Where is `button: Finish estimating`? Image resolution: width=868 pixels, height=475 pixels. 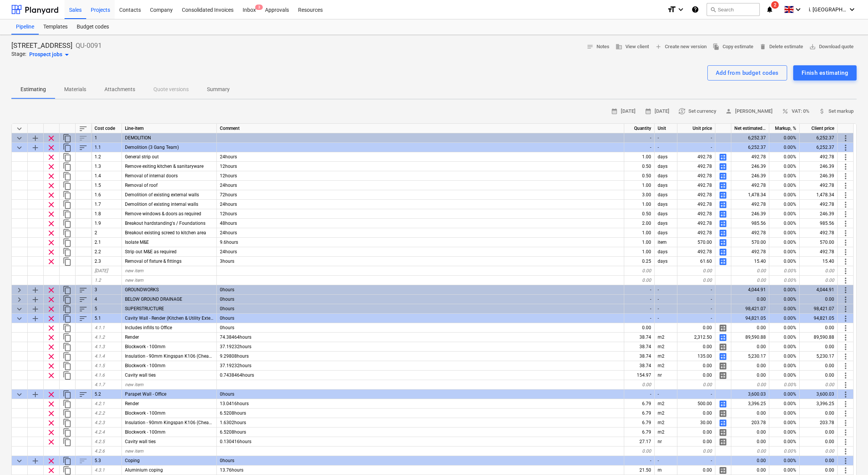
button: Finish estimating is located at coordinates (824, 73).